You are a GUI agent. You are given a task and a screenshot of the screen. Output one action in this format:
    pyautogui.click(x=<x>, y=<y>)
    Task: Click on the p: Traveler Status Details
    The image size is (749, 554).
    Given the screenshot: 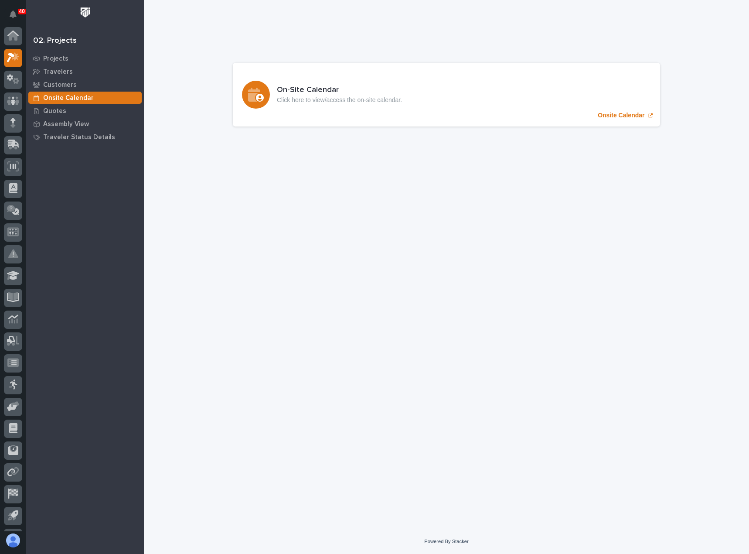 What is the action you would take?
    pyautogui.click(x=79, y=137)
    